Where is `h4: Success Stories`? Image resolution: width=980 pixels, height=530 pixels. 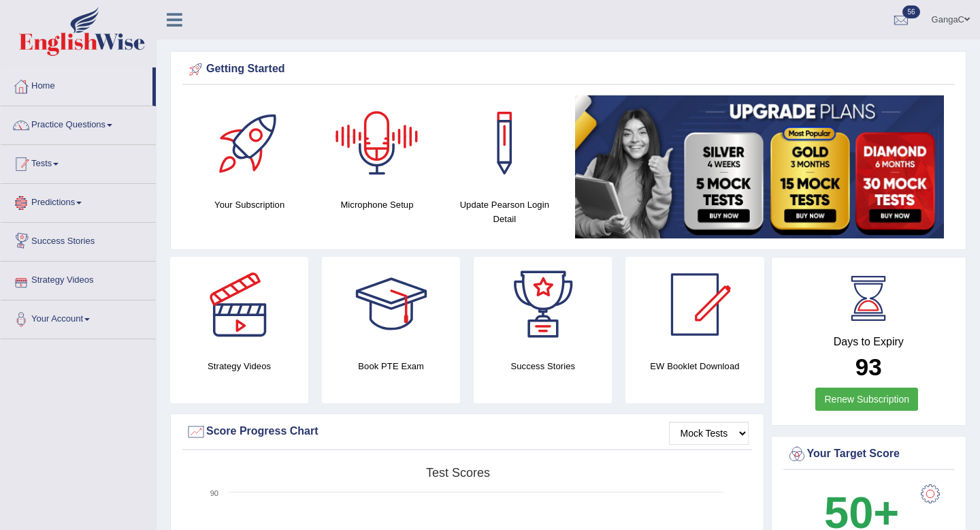
h4: Success Stories is located at coordinates (542, 366).